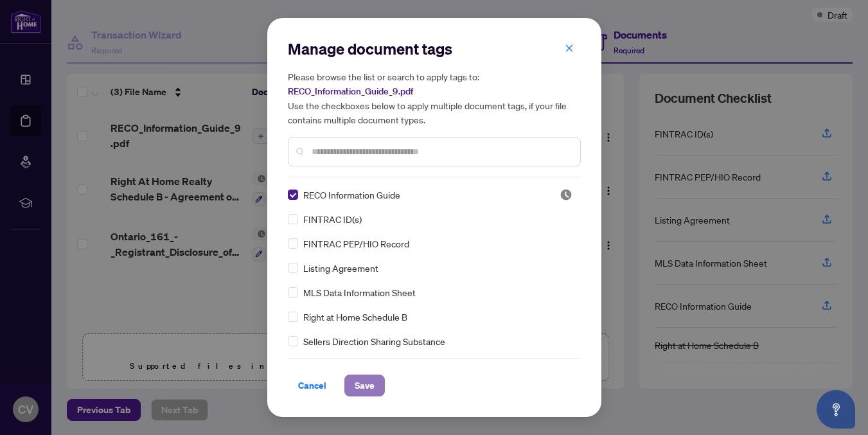  What do you see at coordinates (566, 194) in the screenshot?
I see `img: status` at bounding box center [566, 194].